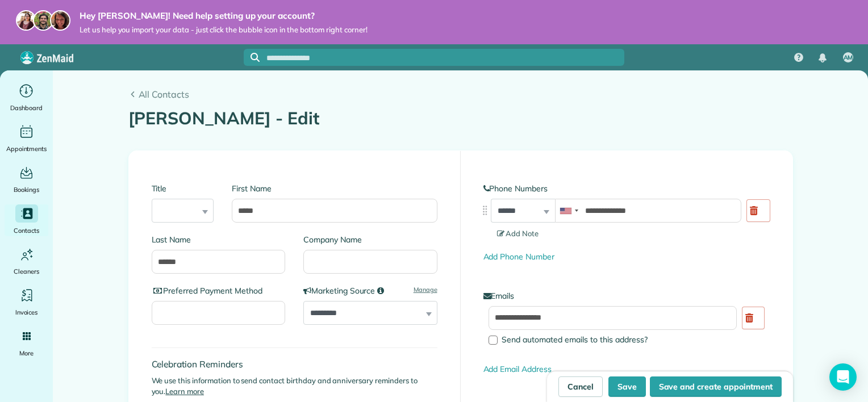 Image resolution: width=868 pixels, height=402 pixels. Describe the element at coordinates (60, 21) in the screenshot. I see `img: michelle-19f622bdf1676172e81f8f8fba1fb50e276960ebfe0243fe18214015130c80e4.jpg` at that location.